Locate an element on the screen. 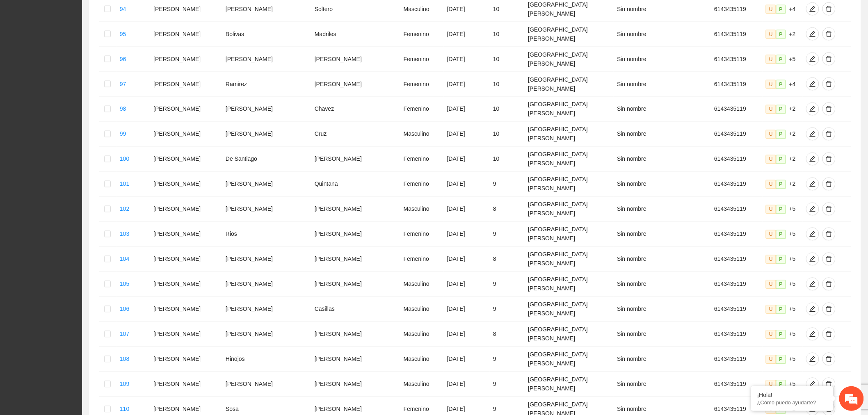 Image resolution: width=868 pixels, height=415 pixels. p: ¿Cómo puedo ayudarte? is located at coordinates (792, 402).